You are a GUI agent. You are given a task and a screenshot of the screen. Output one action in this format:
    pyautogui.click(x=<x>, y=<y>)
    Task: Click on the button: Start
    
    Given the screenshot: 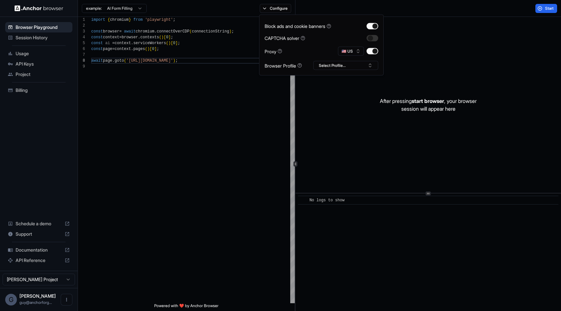 What is the action you would take?
    pyautogui.click(x=546, y=8)
    